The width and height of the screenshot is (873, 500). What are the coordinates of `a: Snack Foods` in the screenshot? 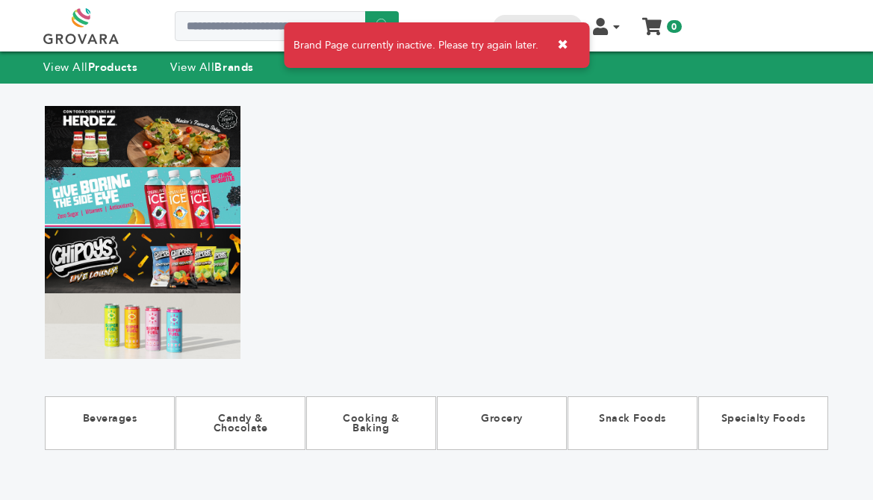 It's located at (632, 423).